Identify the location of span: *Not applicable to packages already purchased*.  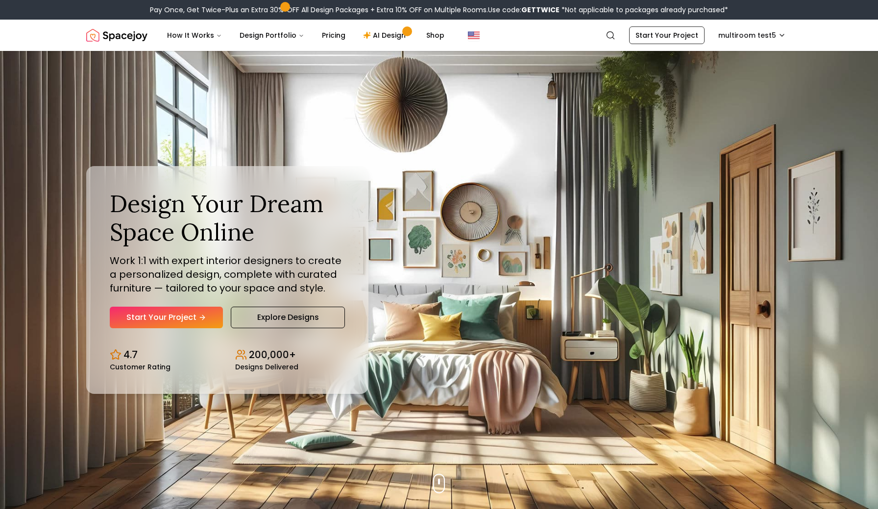
(644, 10).